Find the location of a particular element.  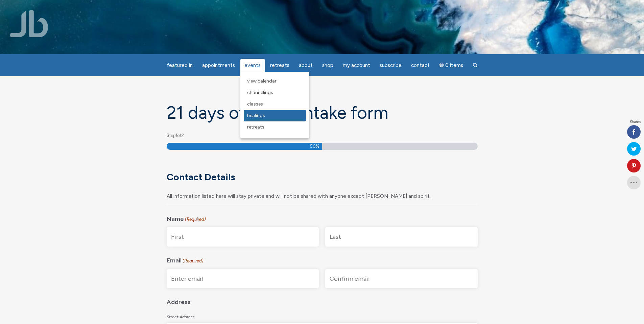

span: Appointments is located at coordinates (218, 65).